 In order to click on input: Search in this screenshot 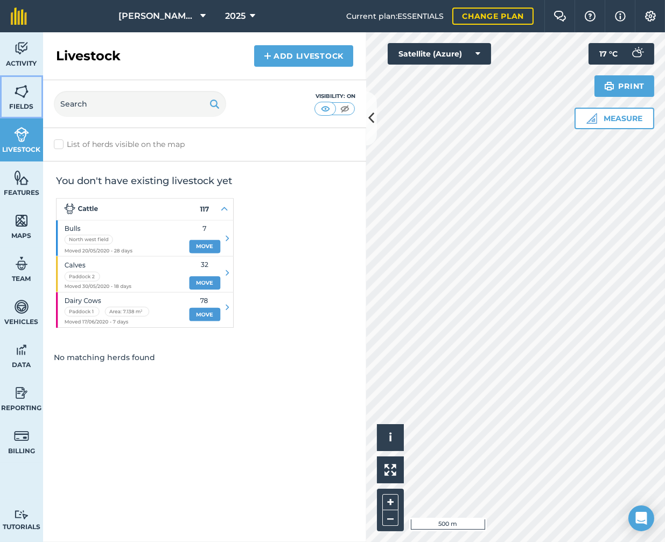, I will do `click(140, 104)`.